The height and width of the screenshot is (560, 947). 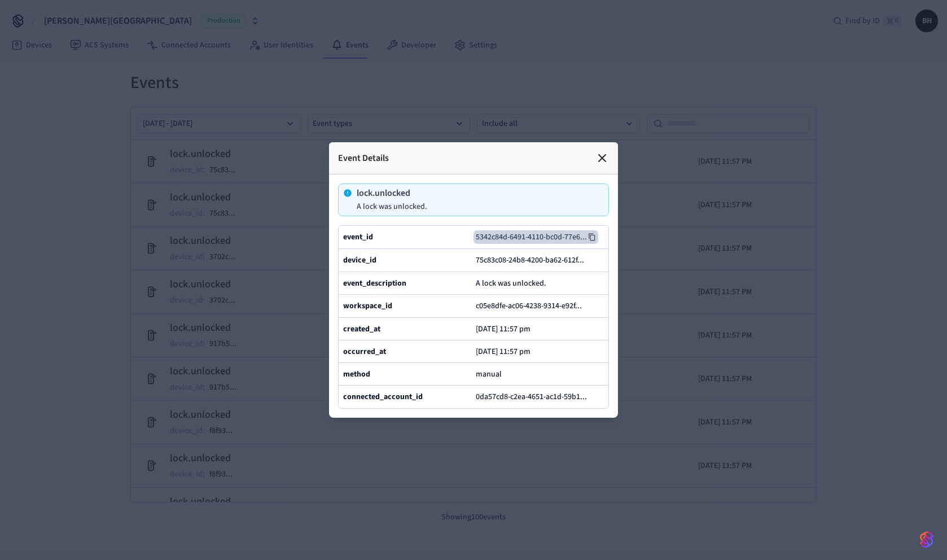 What do you see at coordinates (536, 237) in the screenshot?
I see `button: 5342c84d-6491-4110-bc0d-77e6...` at bounding box center [536, 237].